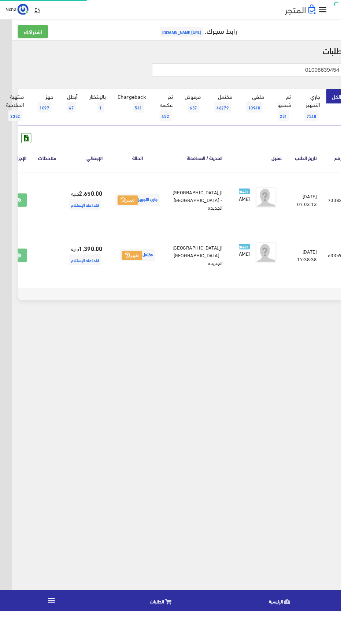  I want to click on span: مكتمل, so click(144, 268).